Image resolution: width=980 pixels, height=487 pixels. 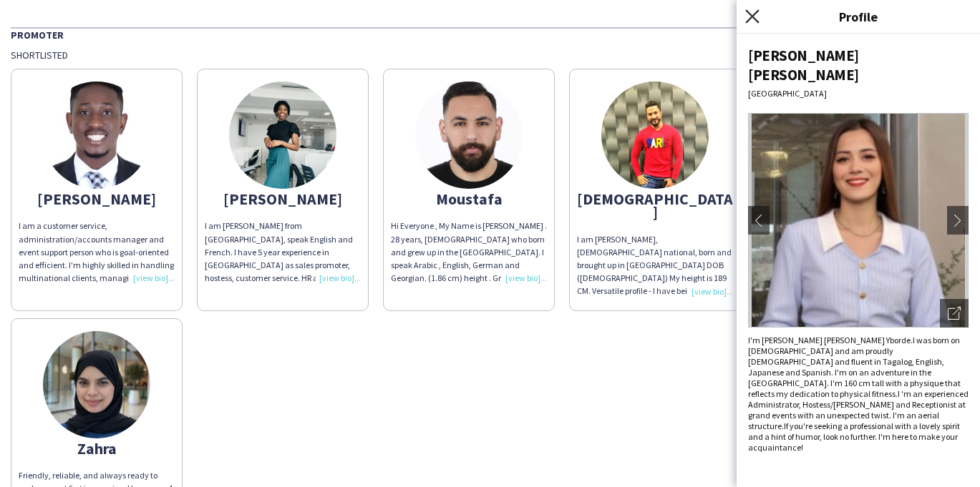 What do you see at coordinates (283, 135) in the screenshot?
I see `img: thumb-bfbea908-42c4-42b2-9c73-b2e3ffba8927.jpg` at bounding box center [283, 135].